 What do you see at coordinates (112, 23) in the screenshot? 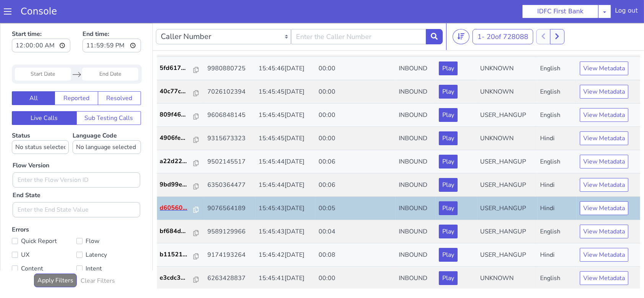
I see `input: End time:` at bounding box center [112, 23].